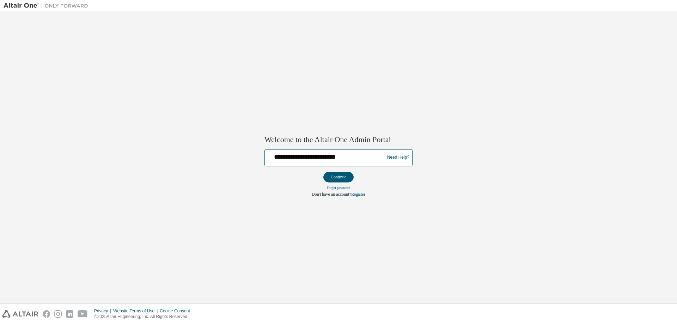  I want to click on span: Don't have an account?, so click(332, 194).